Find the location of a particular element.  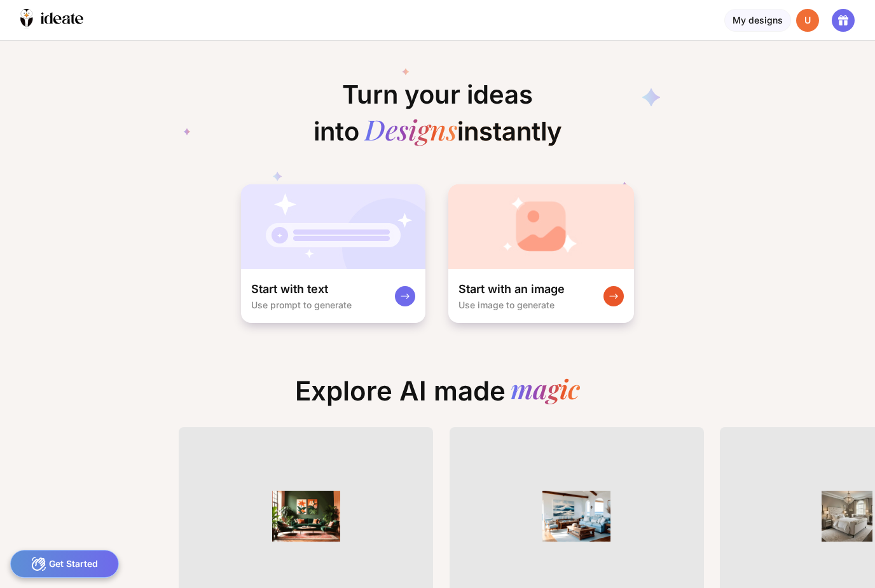

img: ThumbnailOceanlivingroom.png is located at coordinates (576, 516).